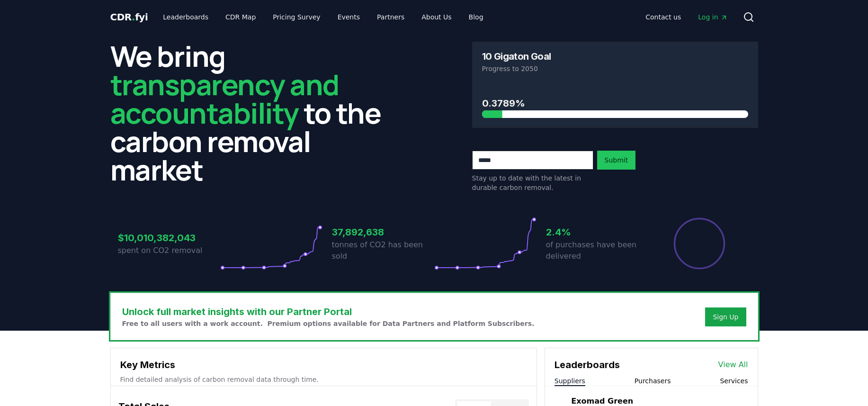 This screenshot has height=406, width=868. I want to click on p: Free to all users with a work account. Premium options available for Data Partners and Platform S..., so click(328, 324).